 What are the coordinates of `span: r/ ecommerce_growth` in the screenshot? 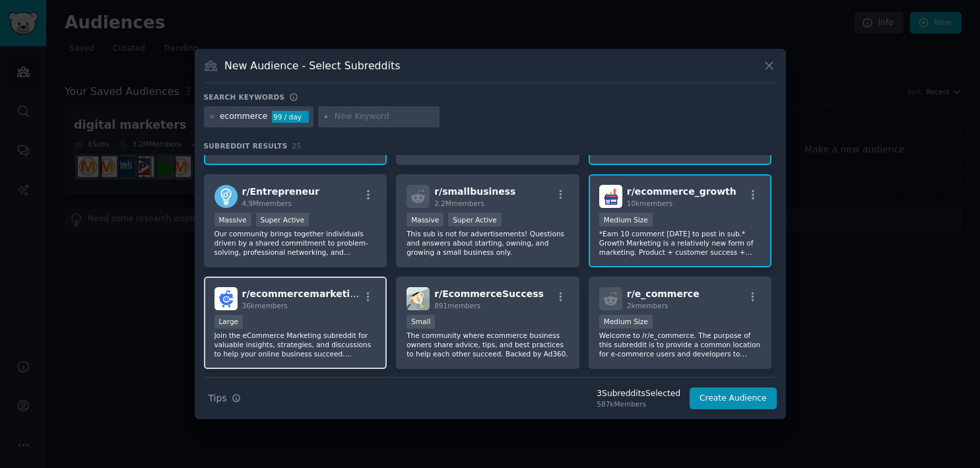 It's located at (682, 191).